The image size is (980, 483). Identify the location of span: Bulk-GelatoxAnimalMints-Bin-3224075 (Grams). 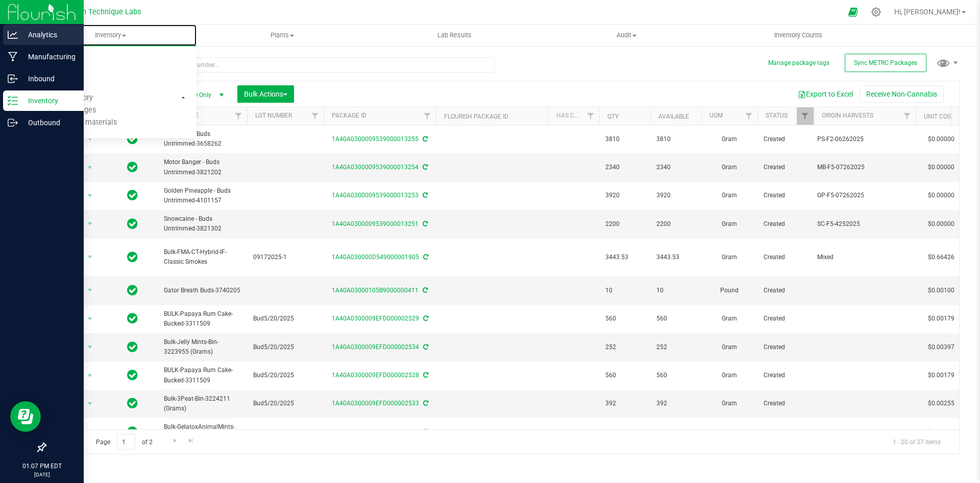
(202, 432).